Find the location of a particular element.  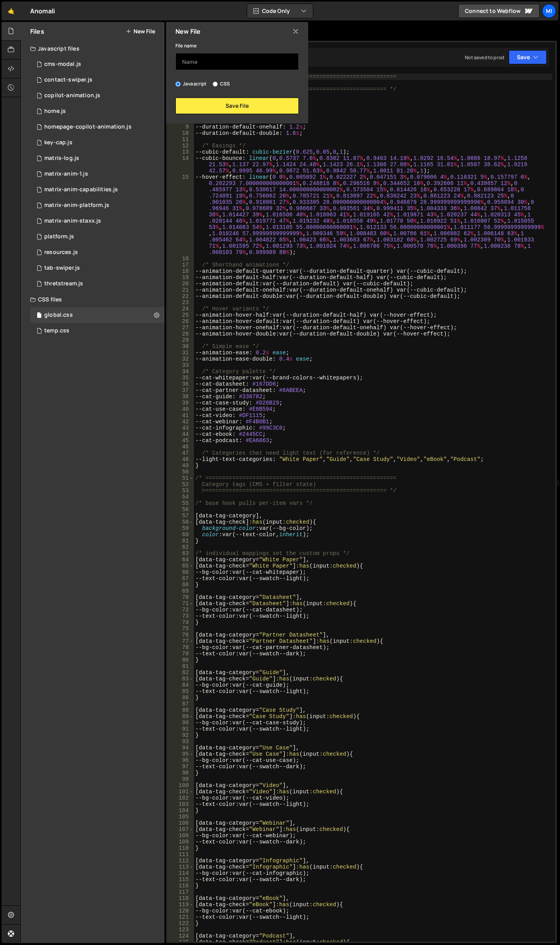

div: 53 is located at coordinates (181, 490).